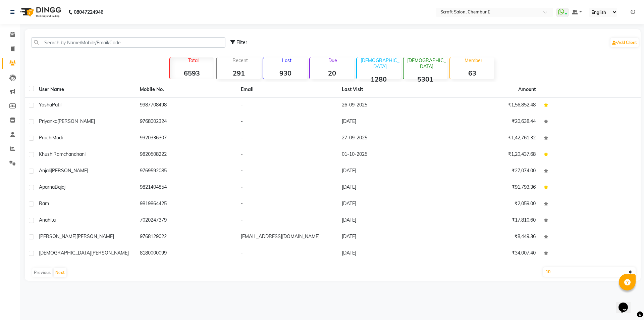  Describe the element at coordinates (44, 203) in the screenshot. I see `span: Ram` at that location.